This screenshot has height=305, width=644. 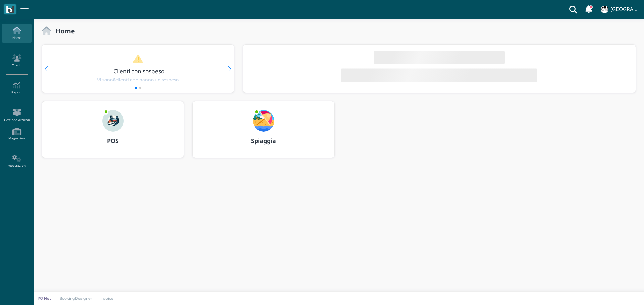 What do you see at coordinates (17, 33) in the screenshot?
I see `a: Home` at bounding box center [17, 33].